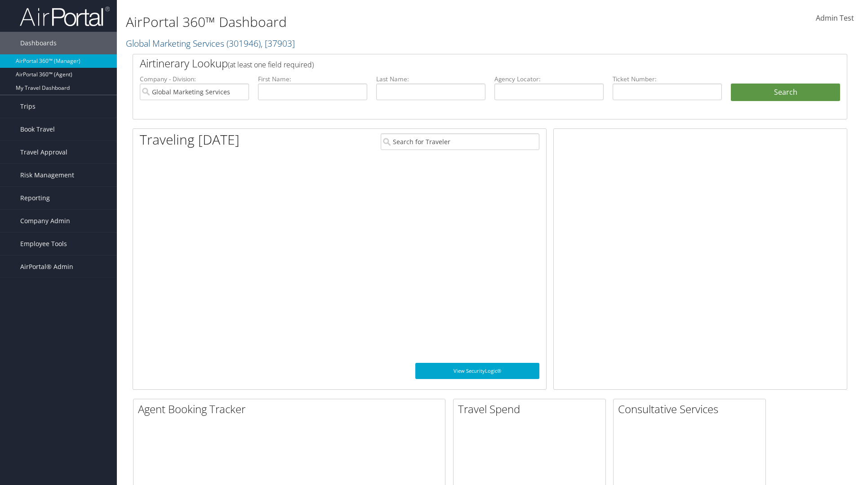  Describe the element at coordinates (477, 371) in the screenshot. I see `a: View SecurityLogic®` at that location.